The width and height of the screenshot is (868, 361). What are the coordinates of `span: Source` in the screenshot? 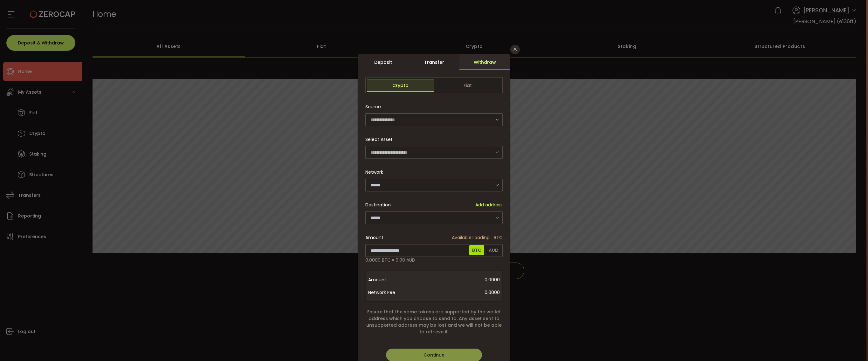 It's located at (373, 107).